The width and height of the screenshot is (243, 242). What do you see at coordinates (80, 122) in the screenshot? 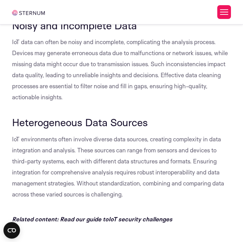
I see `span: Heterogeneous Data Sources` at bounding box center [80, 122].